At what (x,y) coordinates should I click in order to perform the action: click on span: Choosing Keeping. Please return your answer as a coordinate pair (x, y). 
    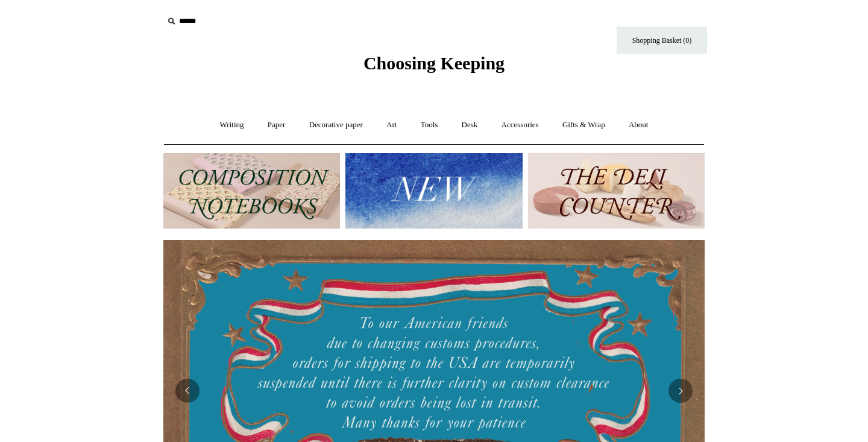
    Looking at the image, I should click on (434, 62).